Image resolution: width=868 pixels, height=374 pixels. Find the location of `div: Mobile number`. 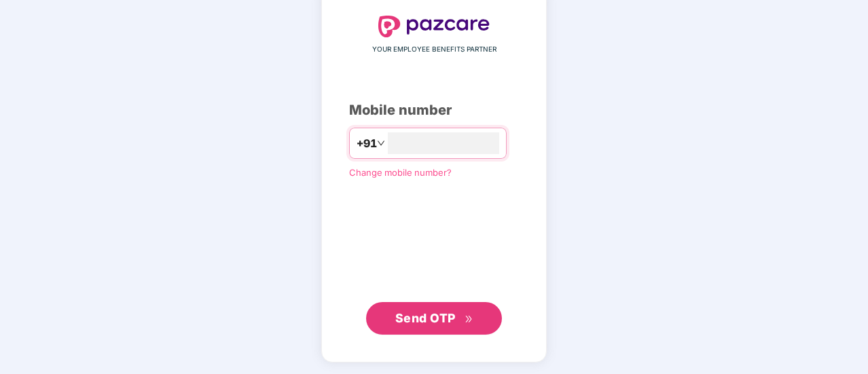

div: Mobile number is located at coordinates (434, 110).